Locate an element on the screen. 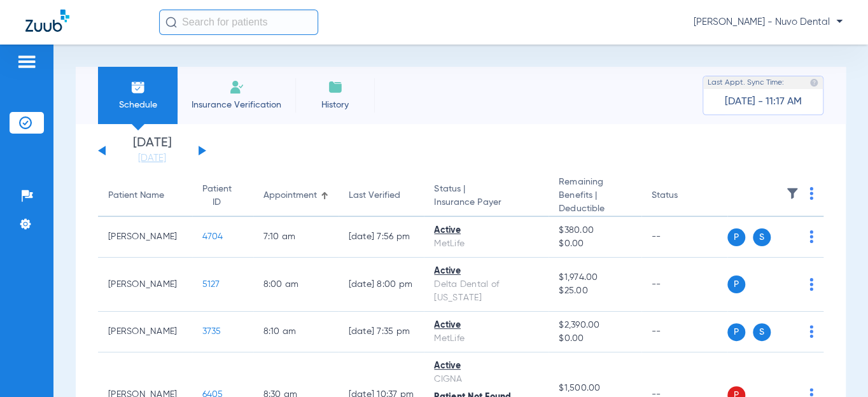 The width and height of the screenshot is (868, 397). span: 5127 is located at coordinates (211, 285).